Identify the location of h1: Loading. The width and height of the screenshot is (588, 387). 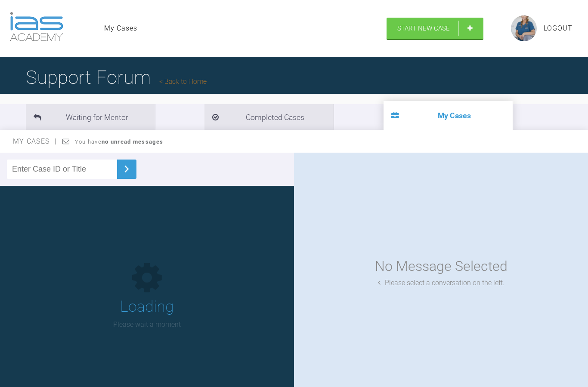
(147, 307).